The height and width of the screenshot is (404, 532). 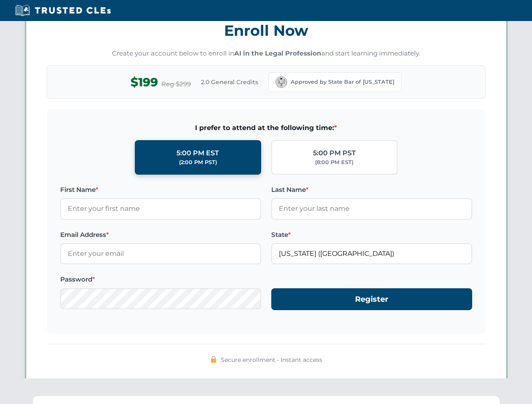 What do you see at coordinates (160, 190) in the screenshot?
I see `label: First Name` at bounding box center [160, 190].